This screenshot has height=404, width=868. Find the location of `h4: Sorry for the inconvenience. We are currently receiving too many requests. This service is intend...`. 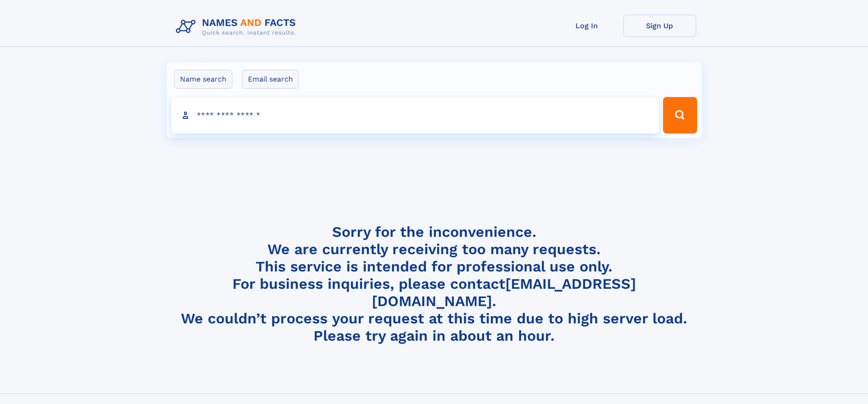

h4: Sorry for the inconvenience. We are currently receiving too many requests. This service is intend... is located at coordinates (434, 284).